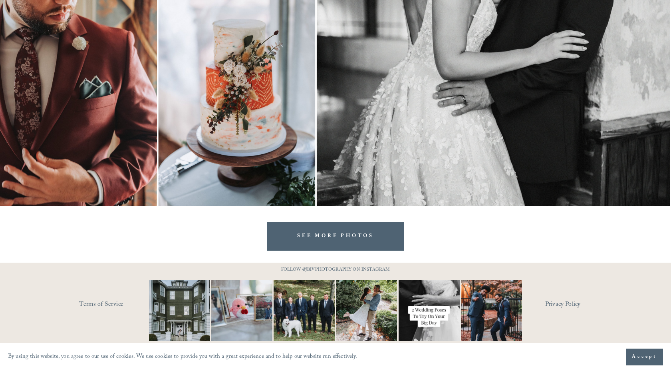 The height and width of the screenshot is (371, 671). What do you see at coordinates (429, 310) in the screenshot?
I see `img: Let&rsquo;s talk about poses for your wedding day! It doesn&rsquo;t have to be complicated, somet...` at bounding box center [429, 310].